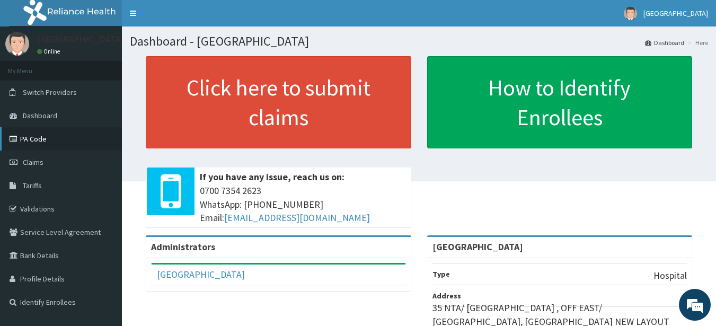  Describe the element at coordinates (40, 116) in the screenshot. I see `span: Dashboard` at that location.